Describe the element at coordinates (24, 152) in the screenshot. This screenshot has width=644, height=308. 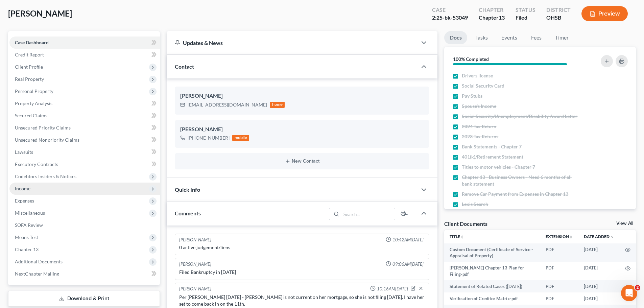
I see `span: Lawsuits` at that location.